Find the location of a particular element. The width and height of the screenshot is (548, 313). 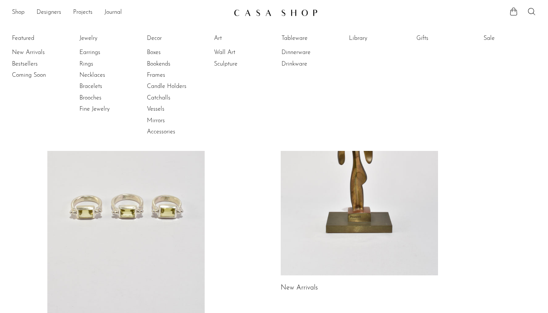

a: Candle Holders is located at coordinates (175, 86).